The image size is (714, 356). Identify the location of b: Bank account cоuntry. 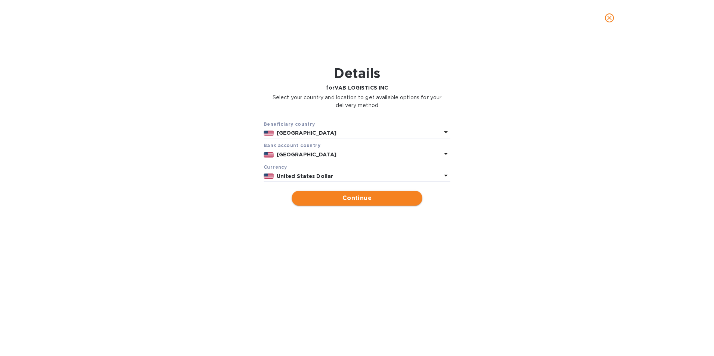
(292, 145).